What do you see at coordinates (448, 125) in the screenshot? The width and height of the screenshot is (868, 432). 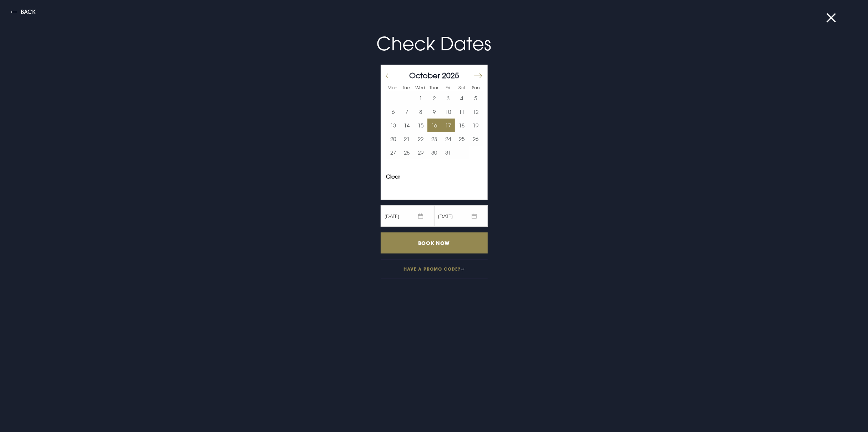 I see `td: Choose Friday, October 17, 2025 as your end date.` at bounding box center [448, 125].